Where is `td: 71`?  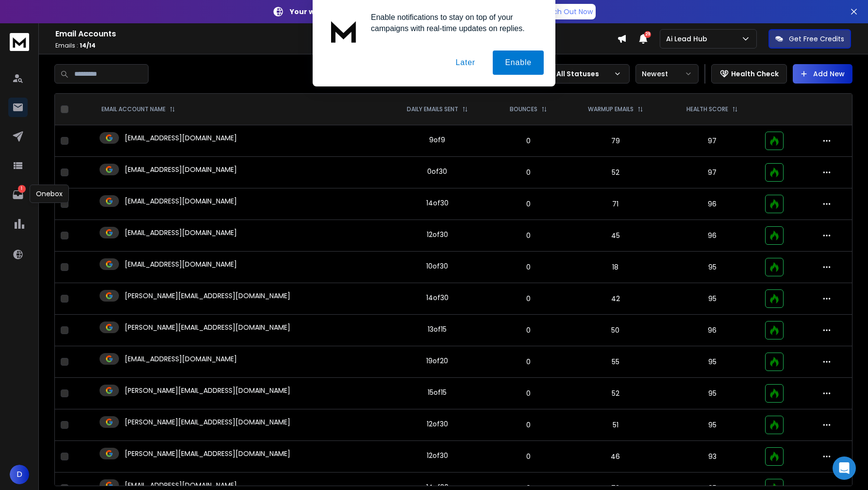
td: 71 is located at coordinates (615, 204).